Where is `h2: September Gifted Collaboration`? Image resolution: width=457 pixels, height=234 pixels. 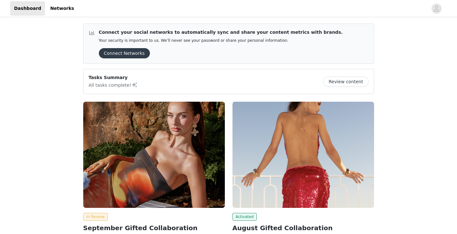 h2: September Gifted Collaboration is located at coordinates (154, 228).